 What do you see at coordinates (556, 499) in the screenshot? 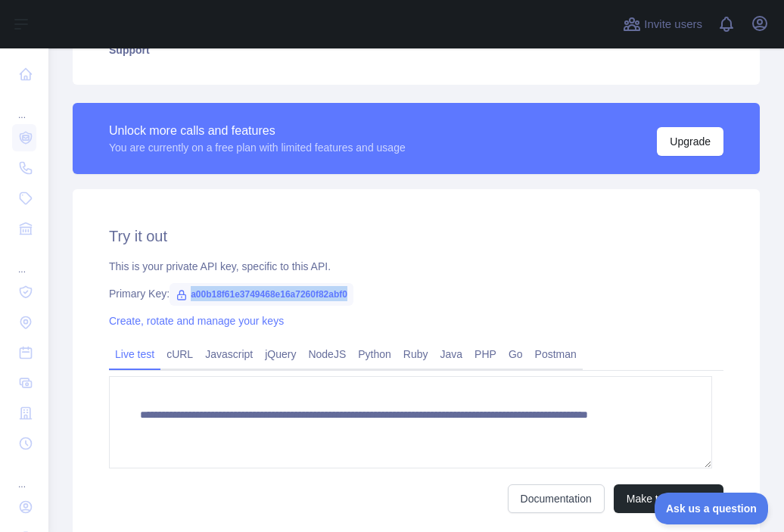
I see `a: Documentation` at bounding box center [556, 499].